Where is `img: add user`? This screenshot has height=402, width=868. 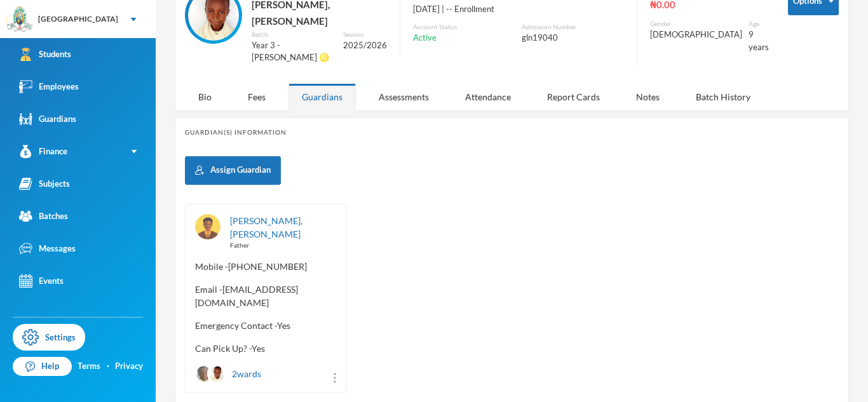
img: add user is located at coordinates (199, 170).